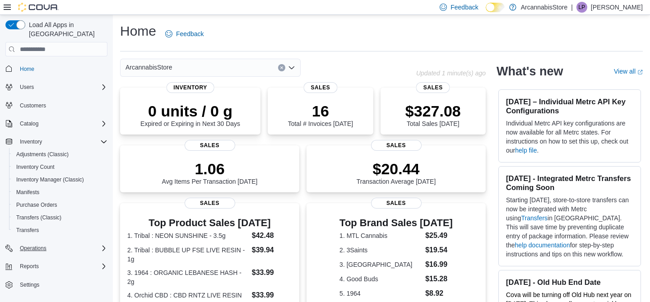 Image resolution: width=650 pixels, height=302 pixels. I want to click on span: Settings, so click(62, 285).